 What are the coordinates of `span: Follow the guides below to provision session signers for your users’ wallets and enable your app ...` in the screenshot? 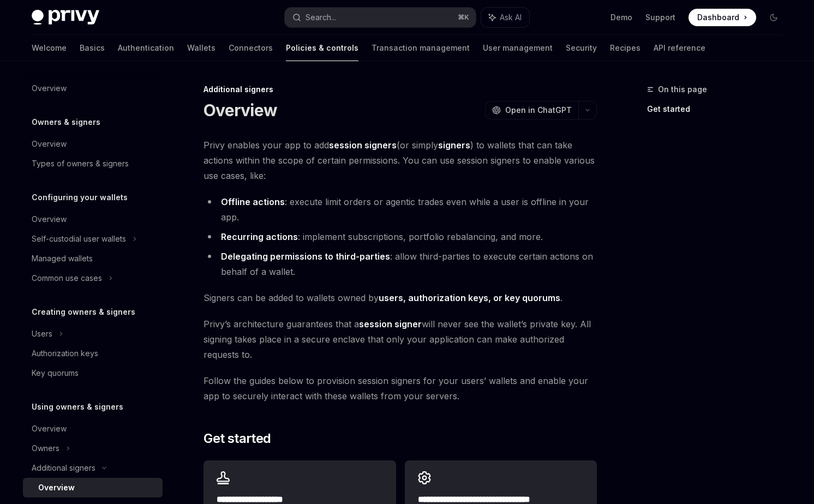 It's located at (400, 388).